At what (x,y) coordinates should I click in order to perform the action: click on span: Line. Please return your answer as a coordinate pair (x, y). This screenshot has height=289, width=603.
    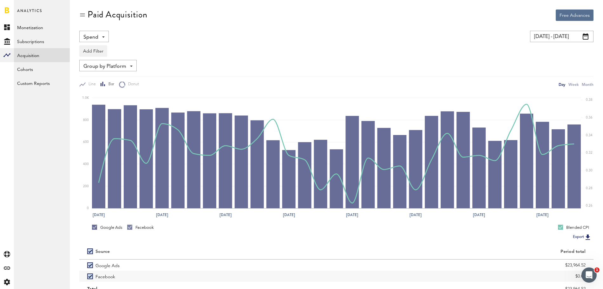
    Looking at the image, I should click on (91, 84).